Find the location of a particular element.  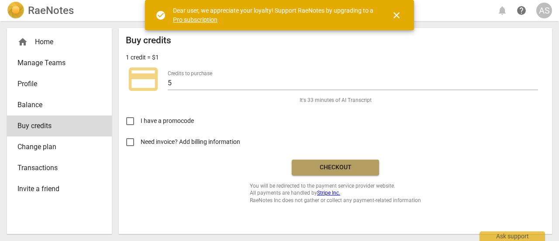

div: Dear user, we appreciate your loyalty! Support RaeNotes by upgrading to a is located at coordinates (275, 15).